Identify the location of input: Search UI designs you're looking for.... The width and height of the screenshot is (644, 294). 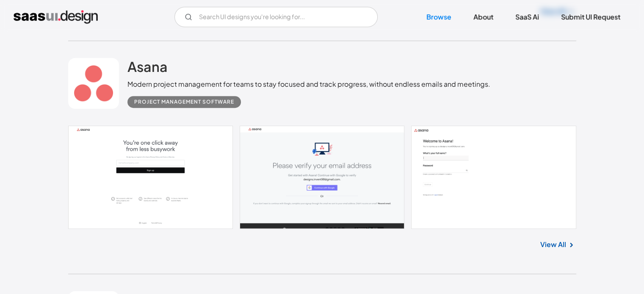
(276, 17).